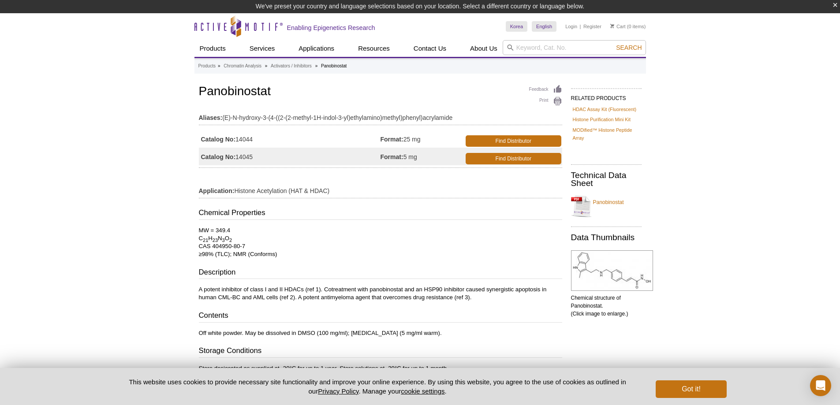  Describe the element at coordinates (571, 26) in the screenshot. I see `a: Login` at that location.